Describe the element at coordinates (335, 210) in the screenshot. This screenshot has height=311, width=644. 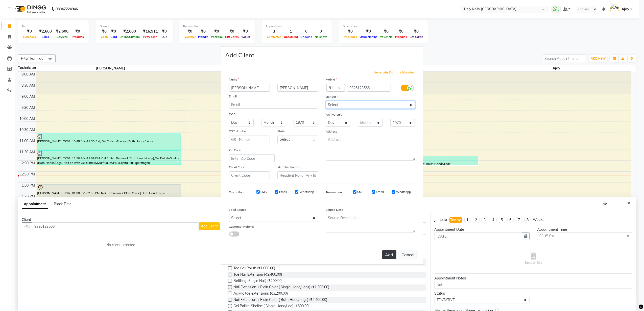
I see `label: Source Desc` at that location.